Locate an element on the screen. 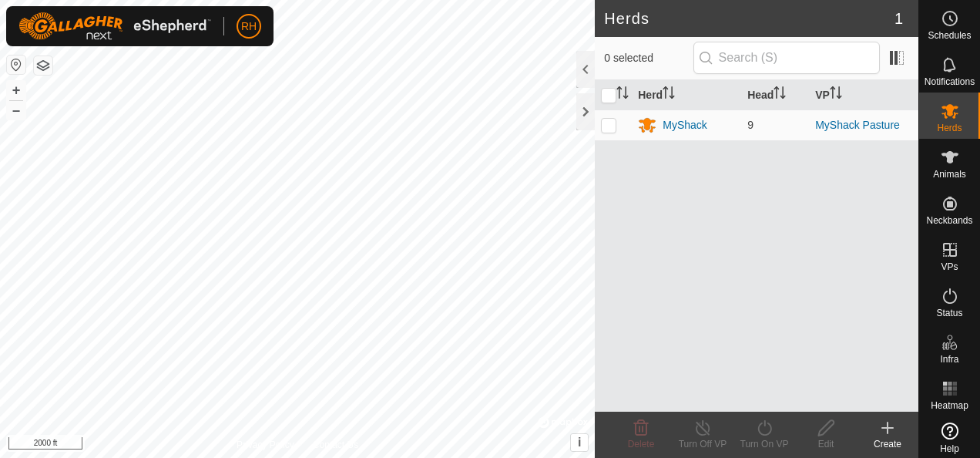  img: Gallagher Logo is located at coordinates (115, 26).